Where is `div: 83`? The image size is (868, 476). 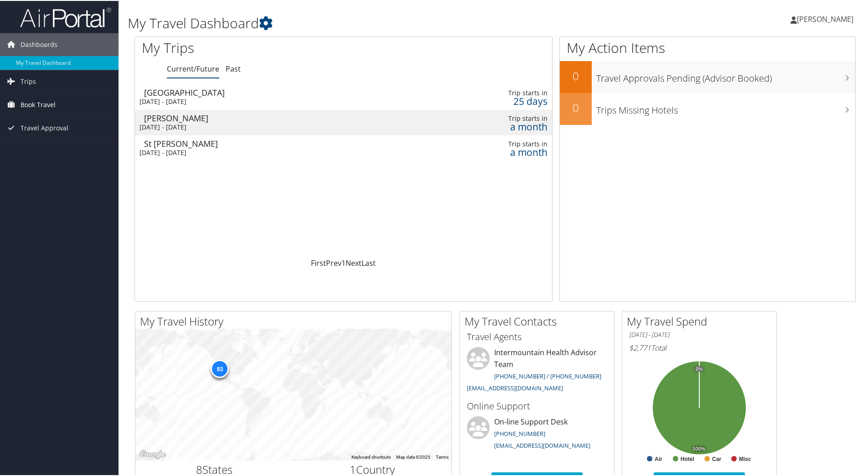 div: 83 is located at coordinates (220, 368).